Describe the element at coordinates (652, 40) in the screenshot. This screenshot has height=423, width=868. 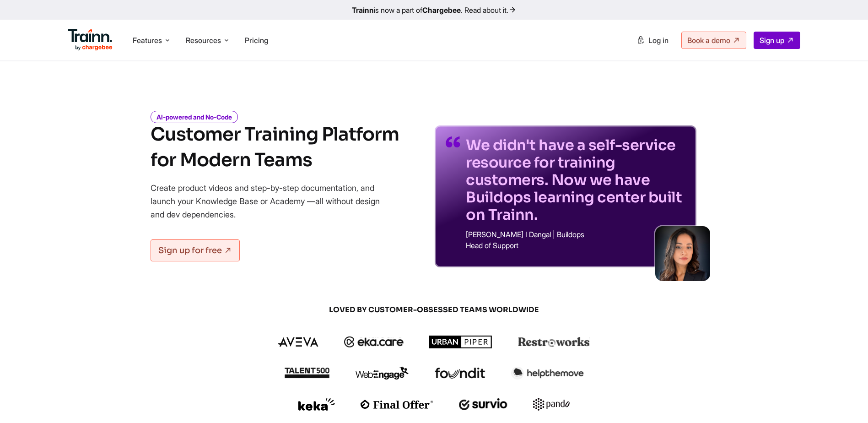
I see `a: Log in` at that location.